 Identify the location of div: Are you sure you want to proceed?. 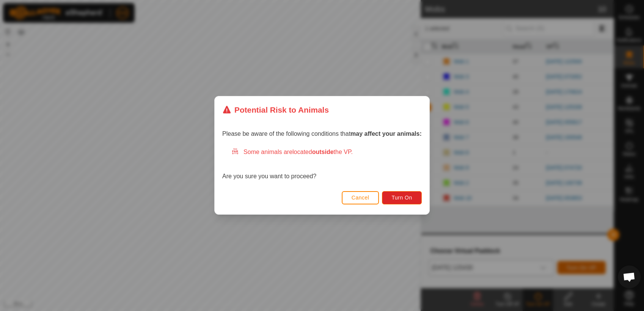
(322, 165).